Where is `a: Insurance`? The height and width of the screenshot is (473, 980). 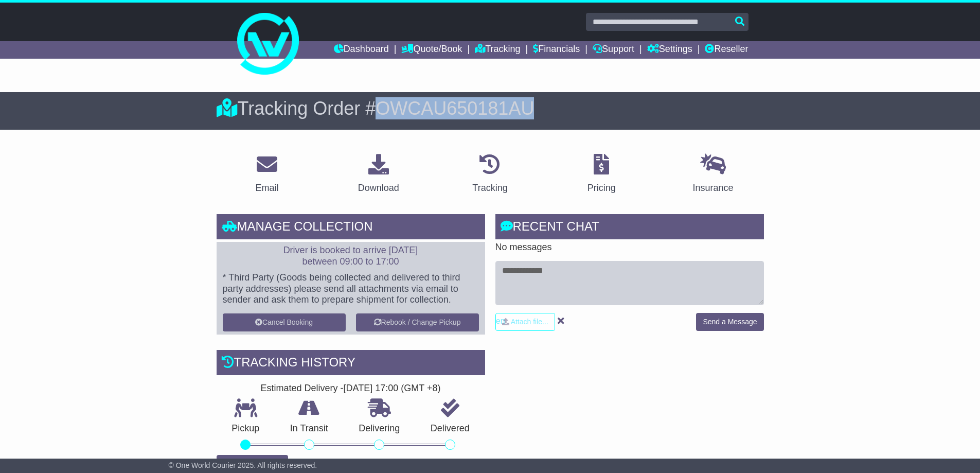
a: Insurance is located at coordinates (713, 175).